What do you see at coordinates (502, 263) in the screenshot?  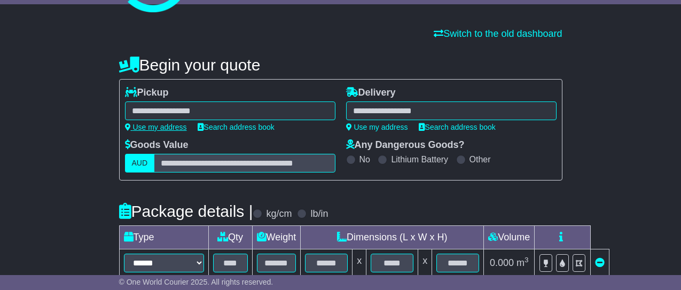 I see `span: 0.000` at bounding box center [502, 263].